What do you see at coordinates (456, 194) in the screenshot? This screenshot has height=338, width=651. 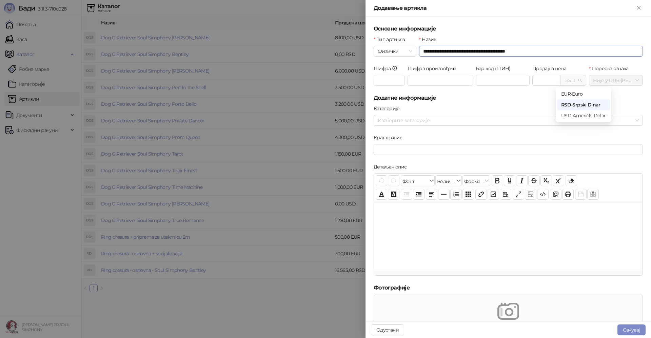 I see `button: Листа` at bounding box center [456, 194].